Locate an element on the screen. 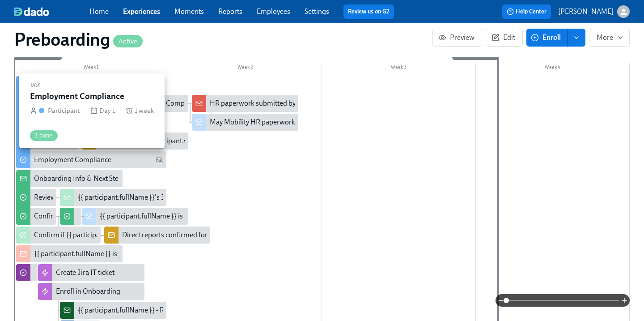  button: Review us on G2 is located at coordinates (369, 12).